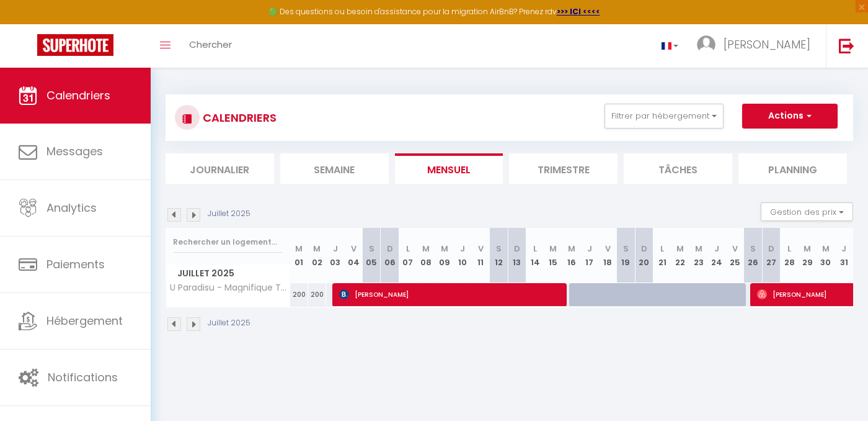 The width and height of the screenshot is (868, 421). I want to click on th: 01, so click(298, 255).